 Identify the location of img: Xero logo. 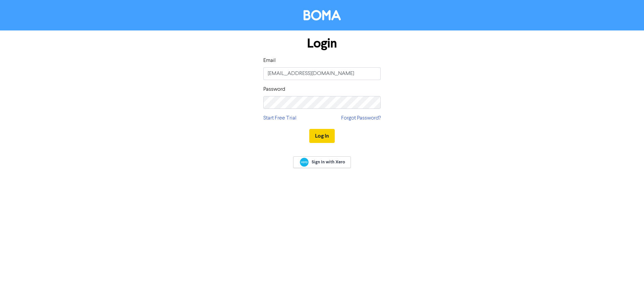
(304, 162).